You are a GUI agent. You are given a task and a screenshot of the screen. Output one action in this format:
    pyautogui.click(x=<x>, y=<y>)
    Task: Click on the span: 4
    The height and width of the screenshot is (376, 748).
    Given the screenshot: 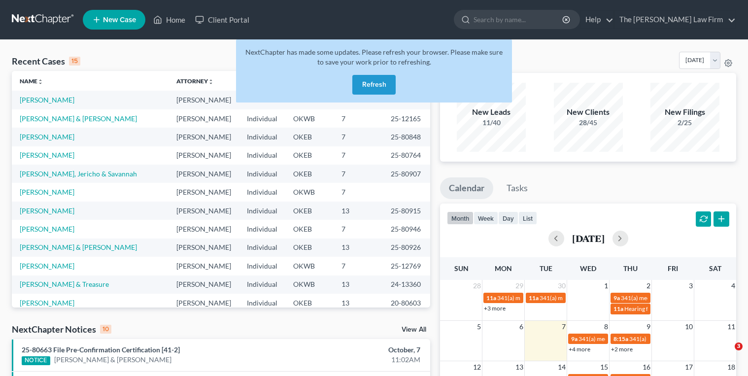 What is the action you would take?
    pyautogui.click(x=733, y=286)
    